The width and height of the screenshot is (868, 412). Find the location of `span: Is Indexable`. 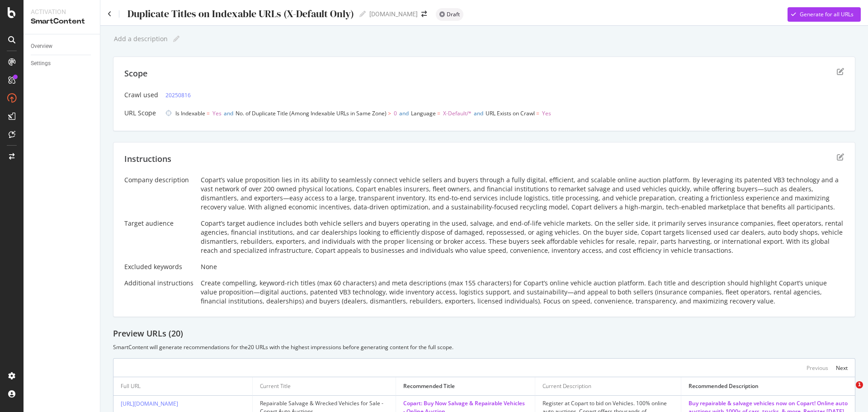

span: Is Indexable is located at coordinates (190, 113).